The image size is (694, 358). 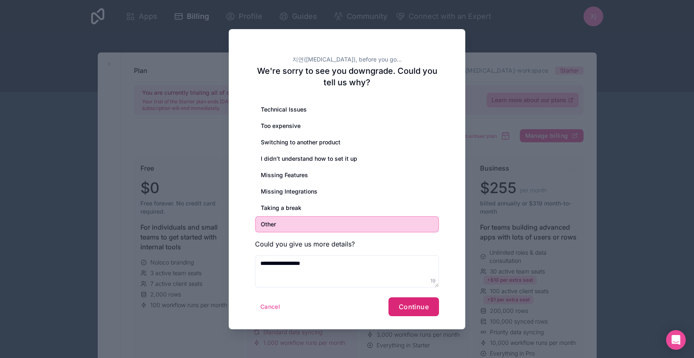 What do you see at coordinates (347, 192) in the screenshot?
I see `div: Missing Integrations` at bounding box center [347, 192].